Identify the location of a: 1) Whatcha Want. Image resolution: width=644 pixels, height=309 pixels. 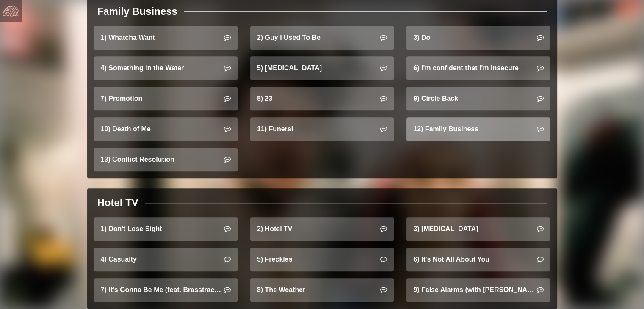
(166, 38).